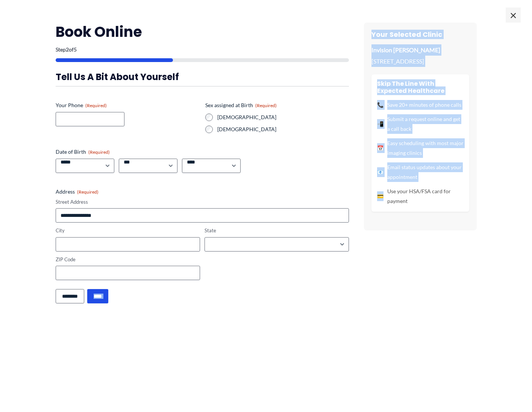 This screenshot has height=412, width=532. Describe the element at coordinates (128, 260) in the screenshot. I see `label: ZIP Code` at that location.